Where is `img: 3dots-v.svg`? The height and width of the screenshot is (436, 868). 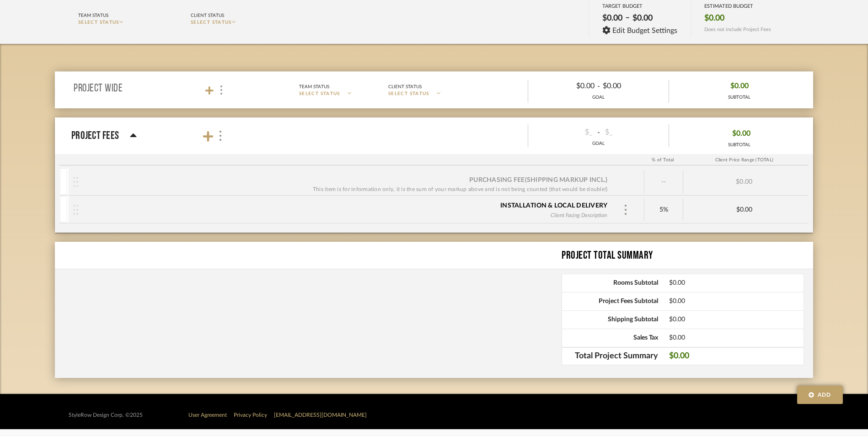
img: 3dots-v.svg is located at coordinates (221, 90).